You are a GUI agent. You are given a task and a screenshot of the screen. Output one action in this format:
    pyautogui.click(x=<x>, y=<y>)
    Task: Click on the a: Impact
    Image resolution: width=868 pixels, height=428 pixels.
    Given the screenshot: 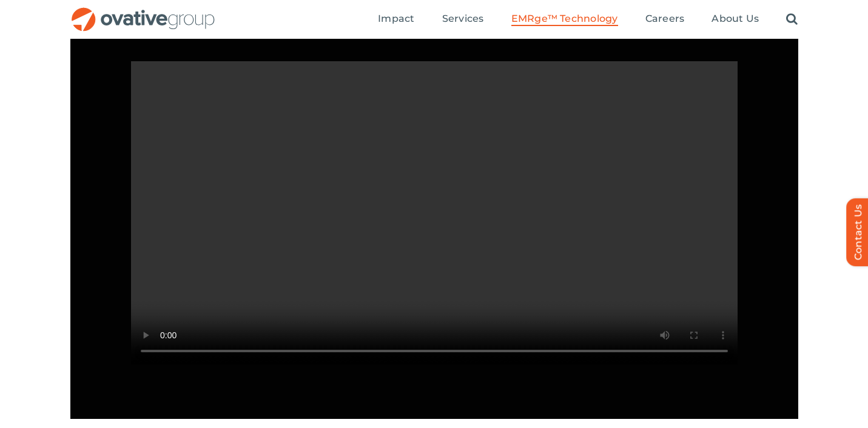 What is the action you would take?
    pyautogui.click(x=396, y=19)
    